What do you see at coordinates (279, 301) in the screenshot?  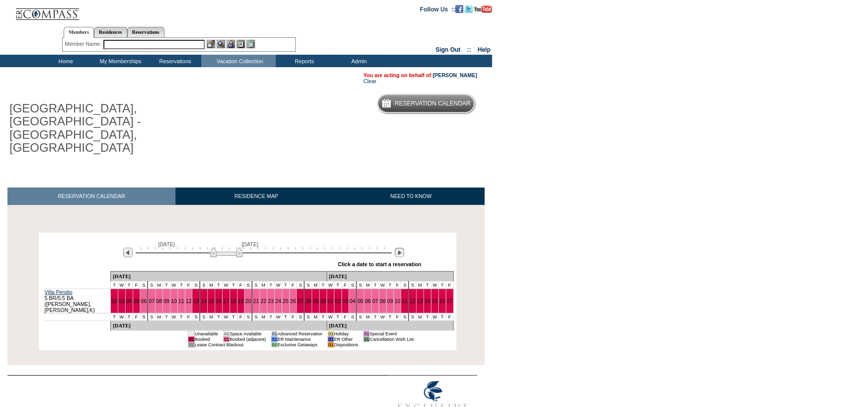 I see `a: 24` at bounding box center [279, 301].